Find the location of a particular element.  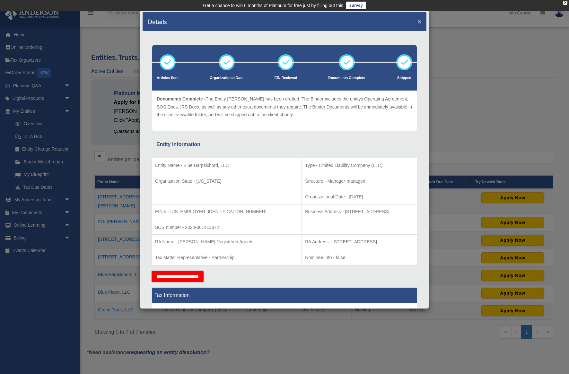

p: Organizational Date is located at coordinates (226, 78).